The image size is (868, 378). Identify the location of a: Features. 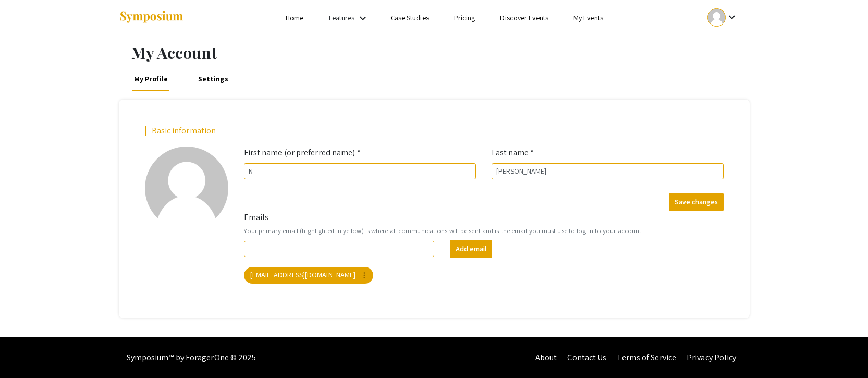
(342, 18).